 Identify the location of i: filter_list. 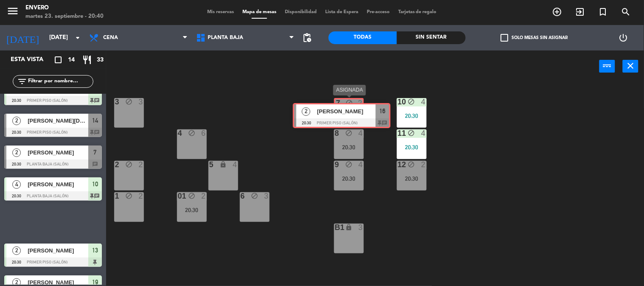
(22, 82).